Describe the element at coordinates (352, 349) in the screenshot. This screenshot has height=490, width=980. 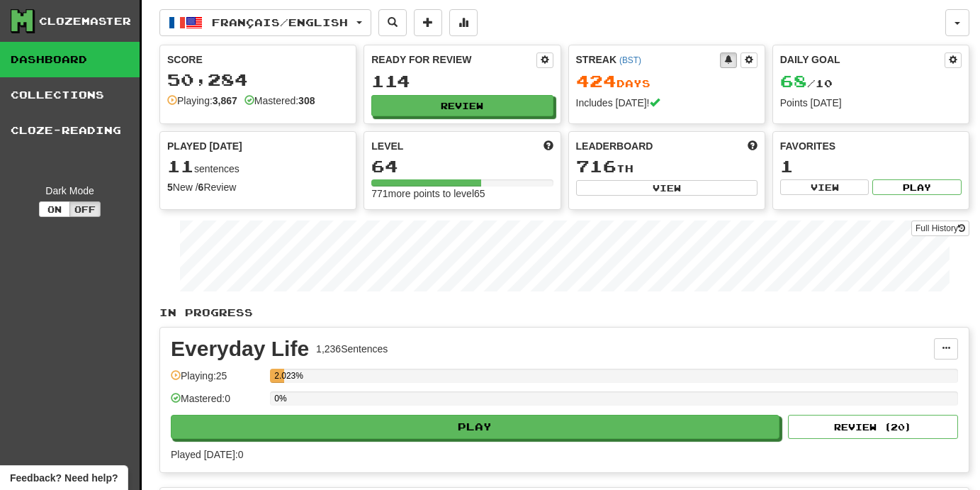
I see `div: 1,236 Sentences` at that location.